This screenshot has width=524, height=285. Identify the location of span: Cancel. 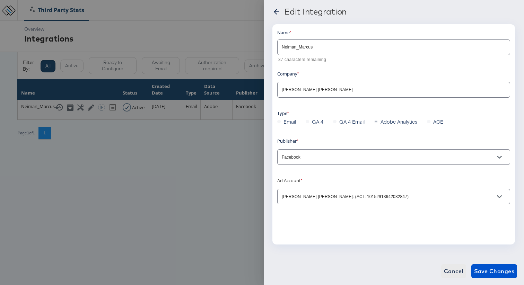
(454, 271).